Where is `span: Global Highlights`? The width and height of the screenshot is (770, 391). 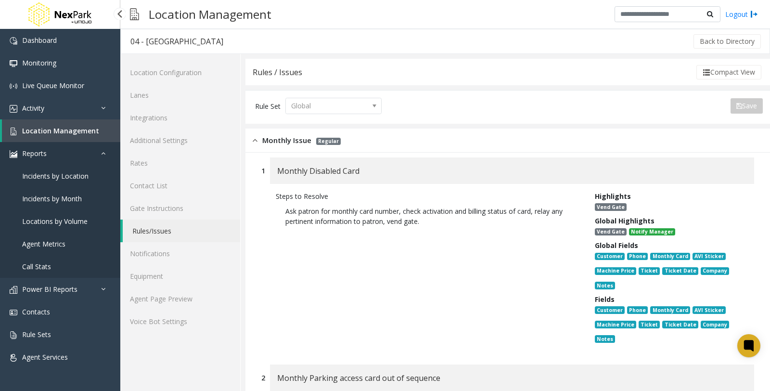
span: Global Highlights is located at coordinates (625, 221).